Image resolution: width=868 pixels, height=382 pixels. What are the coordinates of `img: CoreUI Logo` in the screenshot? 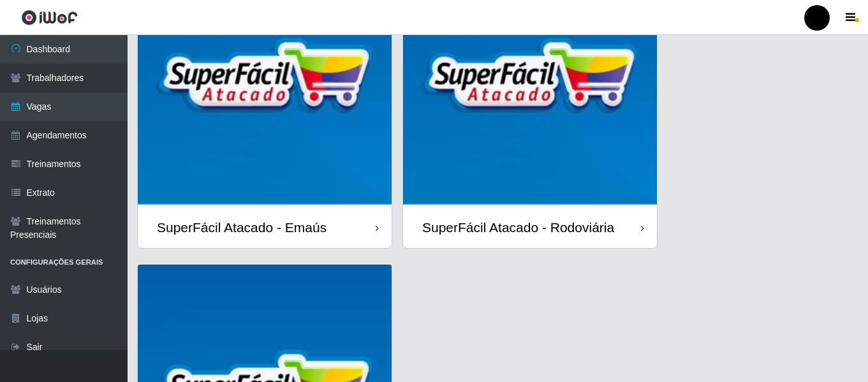 It's located at (49, 17).